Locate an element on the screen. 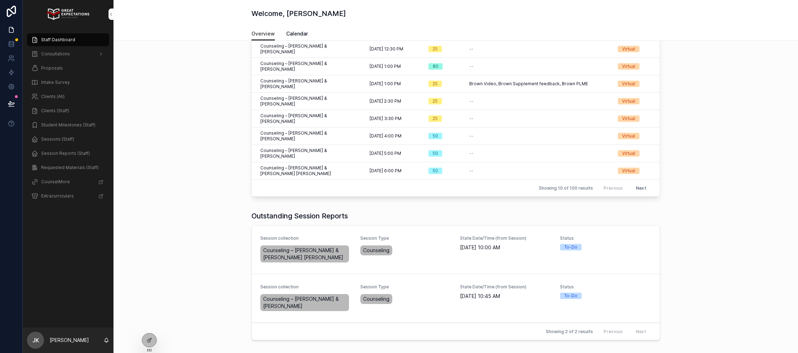  span: Intake Survey is located at coordinates (55, 82).